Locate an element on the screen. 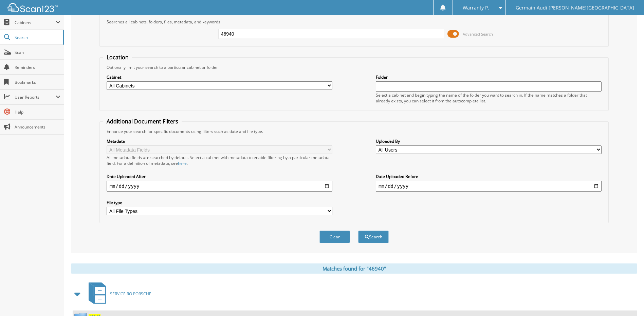 The height and width of the screenshot is (316, 644). button: Search is located at coordinates (373, 237).